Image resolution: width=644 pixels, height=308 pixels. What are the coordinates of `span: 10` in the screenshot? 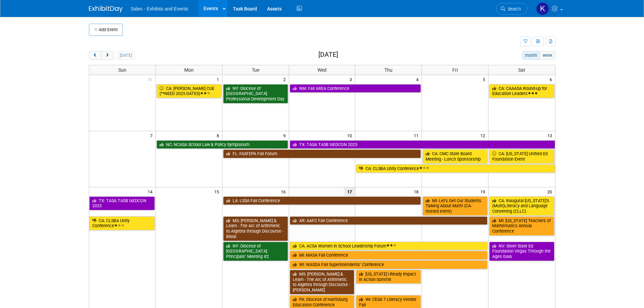 It's located at (350, 135).